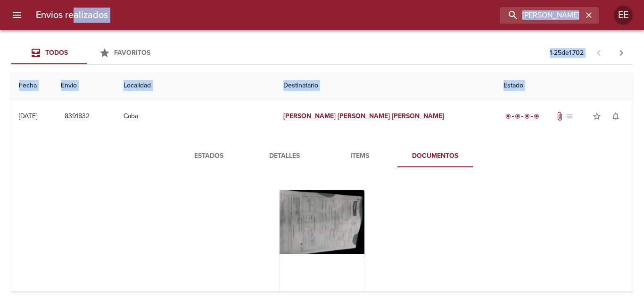 This screenshot has height=303, width=644. Describe the element at coordinates (597, 116) in the screenshot. I see `button: Agregar a favoritos` at that location.